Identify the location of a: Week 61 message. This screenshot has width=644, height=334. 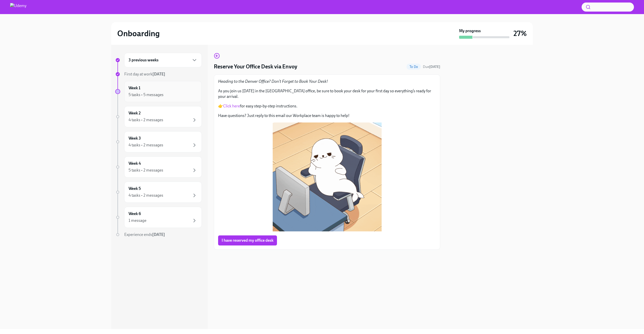
(158, 217).